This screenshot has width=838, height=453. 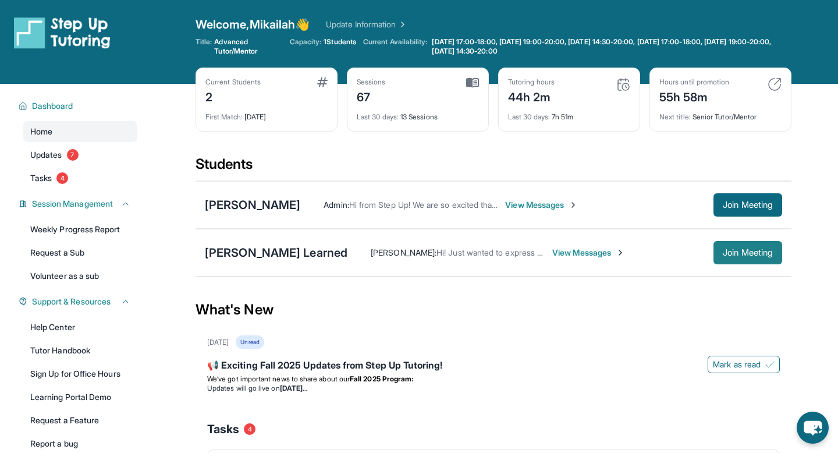 What do you see at coordinates (52, 106) in the screenshot?
I see `span: Dashboard` at bounding box center [52, 106].